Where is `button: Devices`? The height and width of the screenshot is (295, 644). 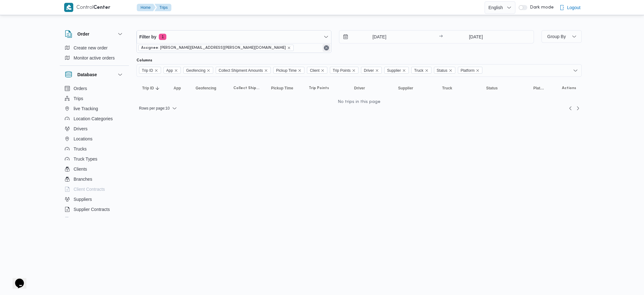 button: Devices is located at coordinates (94, 219).